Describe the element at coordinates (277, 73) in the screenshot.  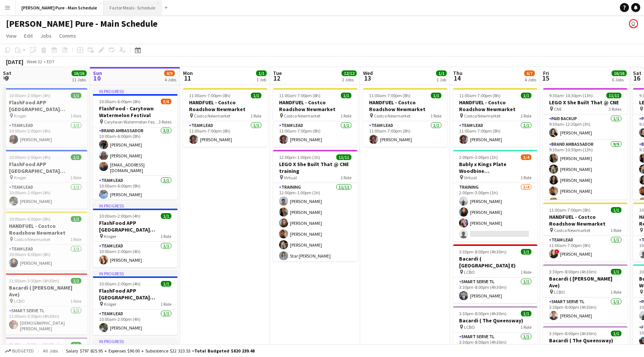
I see `span: Tue` at that location.